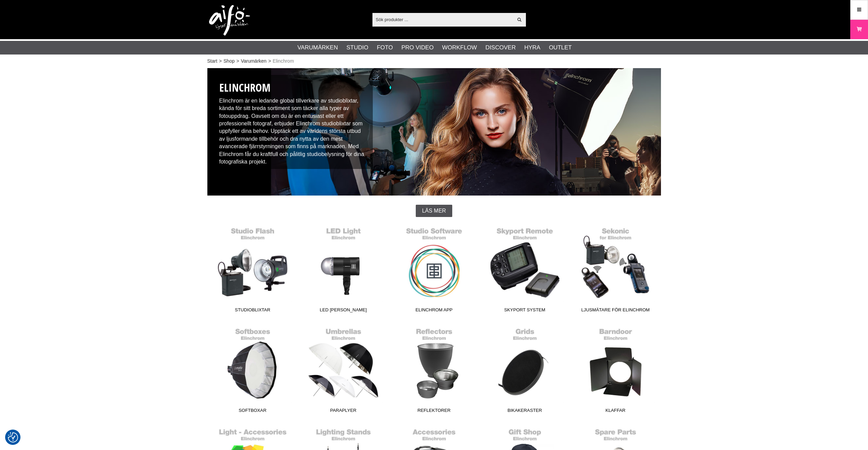  Describe the element at coordinates (434, 370) in the screenshot. I see `a: Reflektorer` at that location.